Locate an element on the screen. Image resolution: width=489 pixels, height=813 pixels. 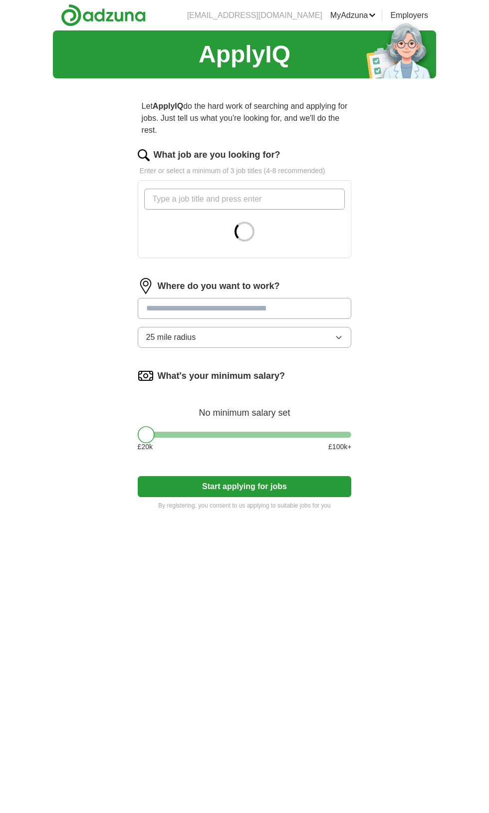
img: search.png is located at coordinates (144, 155).